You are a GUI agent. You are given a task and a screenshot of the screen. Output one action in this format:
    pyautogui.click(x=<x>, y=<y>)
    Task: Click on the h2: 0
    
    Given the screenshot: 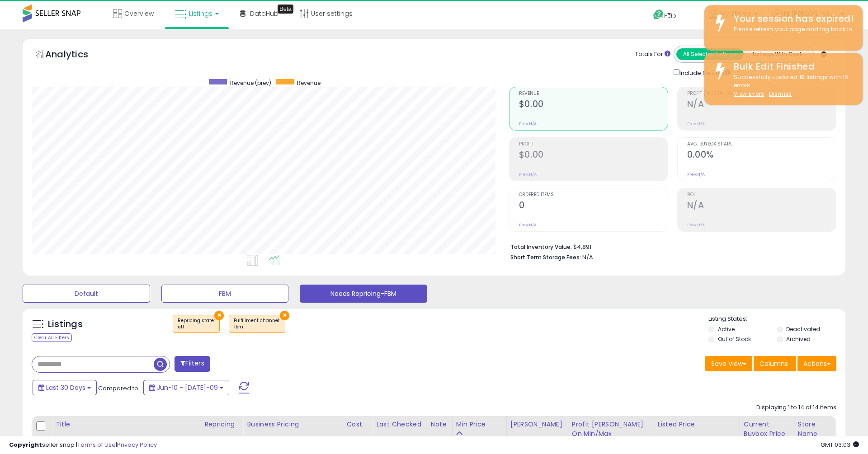 What is the action you would take?
    pyautogui.click(x=593, y=206)
    